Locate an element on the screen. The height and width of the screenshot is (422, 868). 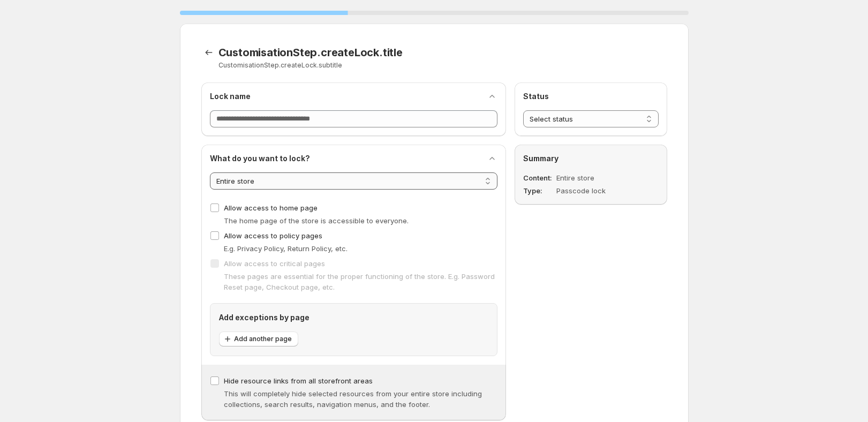
span: CustomisationStep.createLock.title is located at coordinates (311, 52).